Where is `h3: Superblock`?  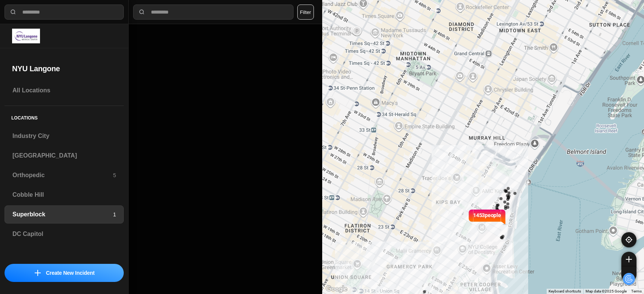
h3: Superblock is located at coordinates (63, 214).